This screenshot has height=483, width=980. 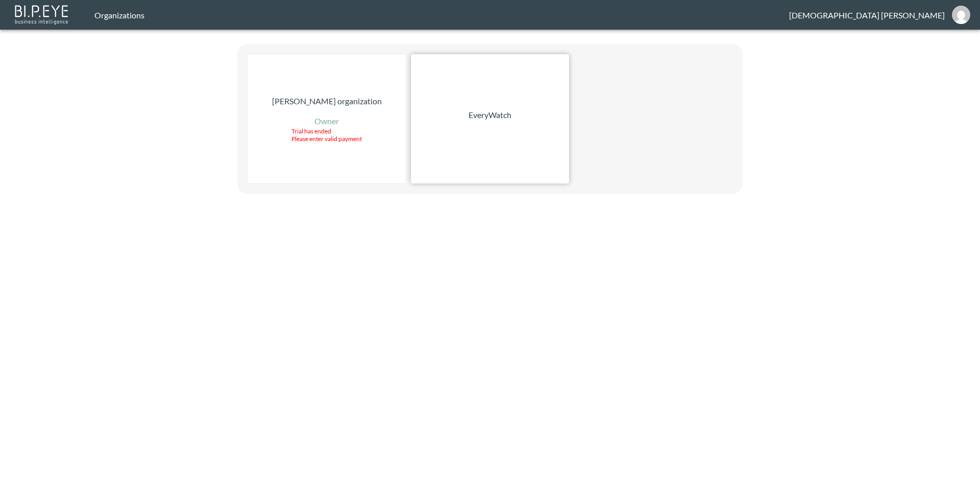 What do you see at coordinates (327, 121) in the screenshot?
I see `p: Owner` at bounding box center [327, 121].